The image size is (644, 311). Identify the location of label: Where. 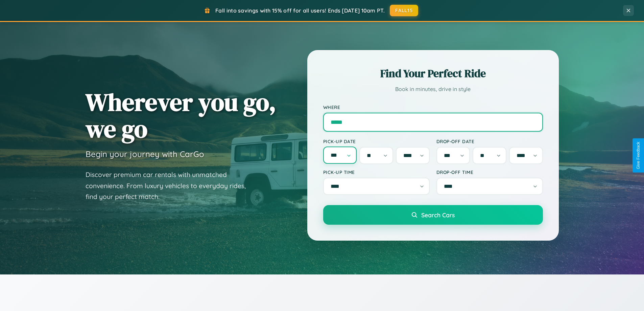
(433, 107).